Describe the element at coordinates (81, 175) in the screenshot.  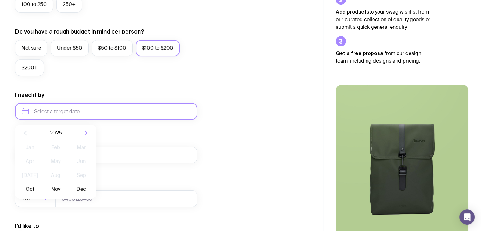
I see `button: Sep` at that location.